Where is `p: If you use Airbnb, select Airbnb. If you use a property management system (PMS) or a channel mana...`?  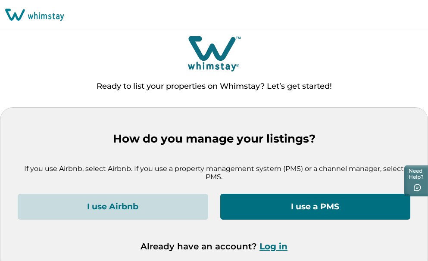
p: If you use Airbnb, select Airbnb. If you use a property management system (PMS) or a channel mana... is located at coordinates (214, 173).